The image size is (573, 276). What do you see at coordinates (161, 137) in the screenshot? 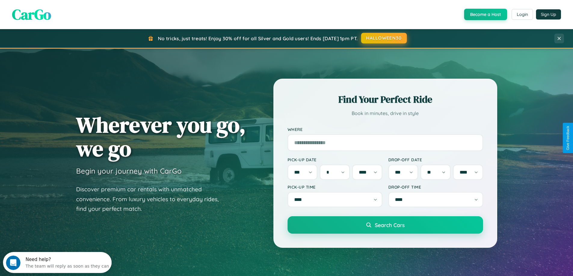
I see `h1: Wherever you go, we go` at bounding box center [161, 137].